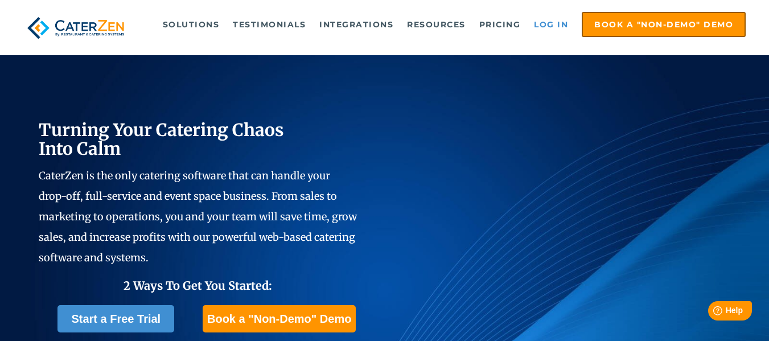  What do you see at coordinates (161, 139) in the screenshot?
I see `span: Turning Your Catering Chaos Into Calm` at bounding box center [161, 139].